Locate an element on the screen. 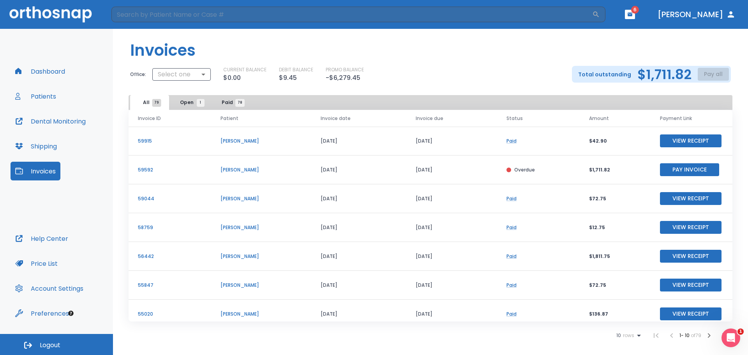 This screenshot has width=748, height=355. a: Dashboard is located at coordinates (40, 71).